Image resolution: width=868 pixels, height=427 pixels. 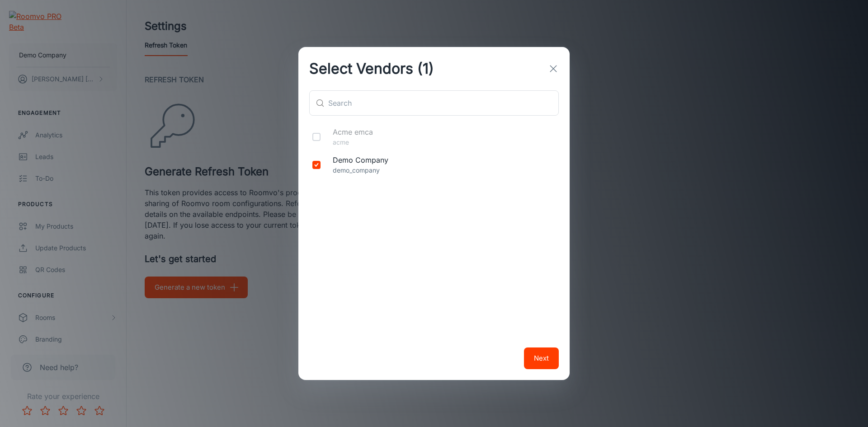 What do you see at coordinates (541, 358) in the screenshot?
I see `button: Next` at bounding box center [541, 358].